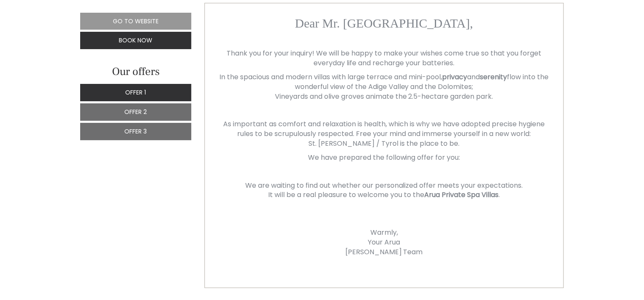 This screenshot has width=644, height=300. Describe the element at coordinates (136, 92) in the screenshot. I see `span: Offer 1` at that location.